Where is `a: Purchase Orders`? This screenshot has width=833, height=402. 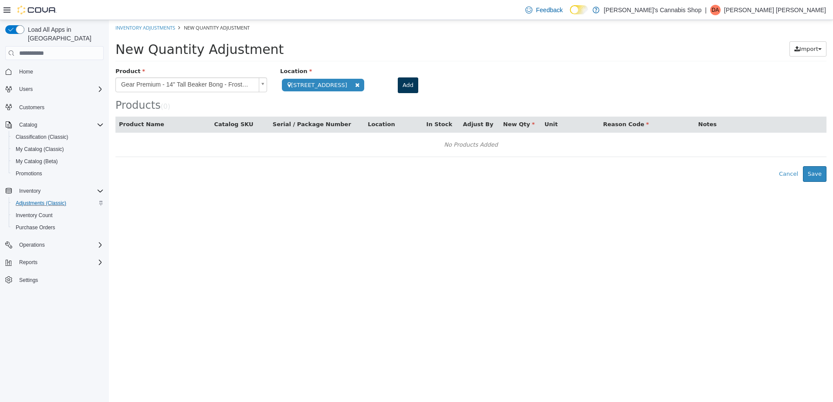 a: Purchase Orders is located at coordinates (35, 228).